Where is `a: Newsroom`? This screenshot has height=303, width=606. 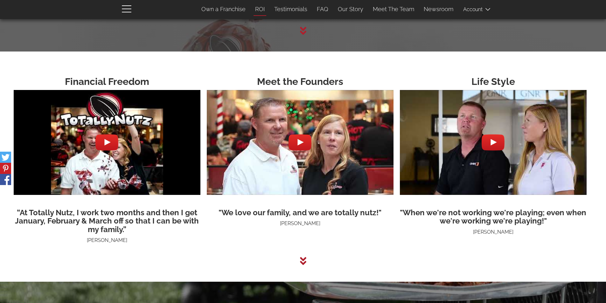
a: Newsroom is located at coordinates (438, 9).